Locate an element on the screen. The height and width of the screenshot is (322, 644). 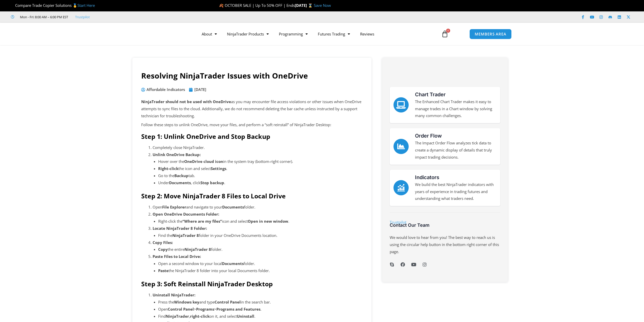
p: The Enhanced Chart Trader makes it easy to manage trades in a Chart window by solving many common... is located at coordinates (456, 109).